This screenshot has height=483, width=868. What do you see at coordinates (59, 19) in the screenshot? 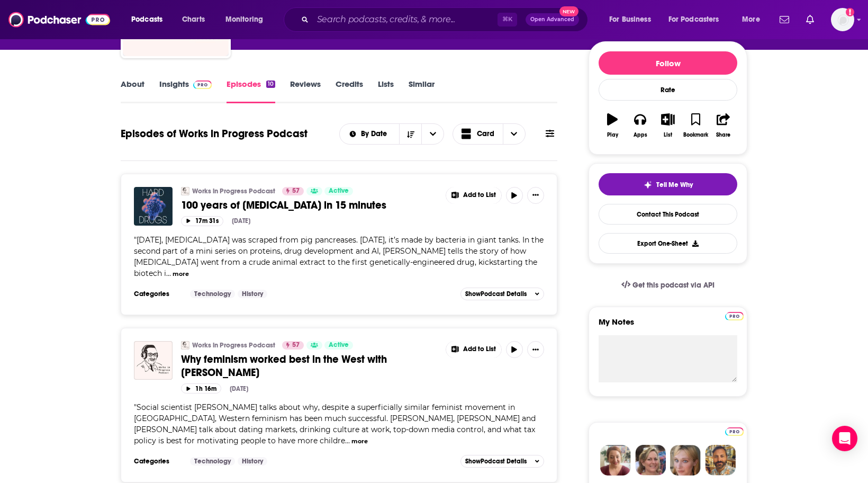
I see `img: Podchaser - Follow, Share and Rate Podcasts` at bounding box center [59, 19].